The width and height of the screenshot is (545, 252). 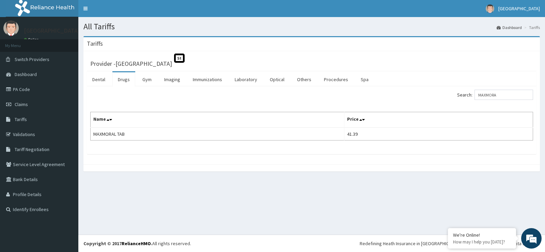 What do you see at coordinates (277, 79) in the screenshot?
I see `a: Optical` at bounding box center [277, 79].